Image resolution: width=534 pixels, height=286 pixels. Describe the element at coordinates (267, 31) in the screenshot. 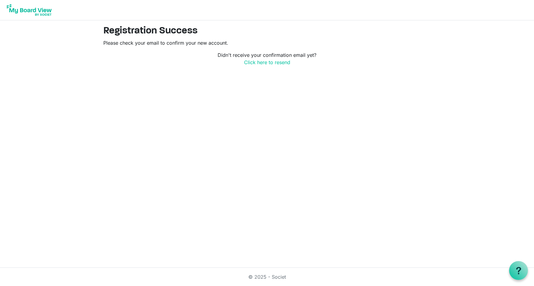

I see `h2: Registration Success` at that location.